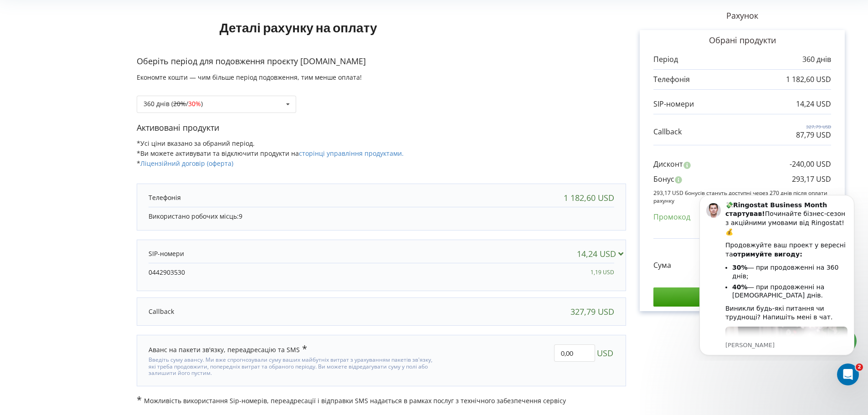  What do you see at coordinates (228, 350) in the screenshot?
I see `div: Аванс на пакети зв'язку, переадресацію та SMS` at bounding box center [228, 350].